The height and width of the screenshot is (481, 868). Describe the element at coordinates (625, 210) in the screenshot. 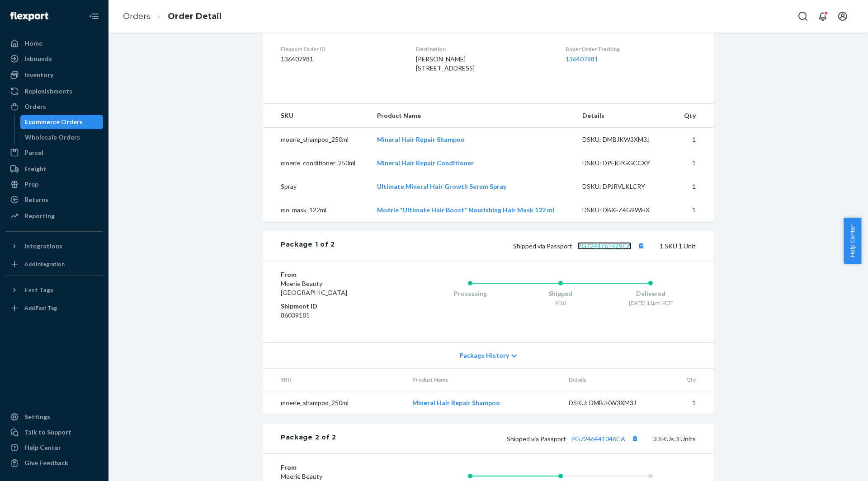

I see `div: DSKU: DBXFZ4G9WHX` at that location.